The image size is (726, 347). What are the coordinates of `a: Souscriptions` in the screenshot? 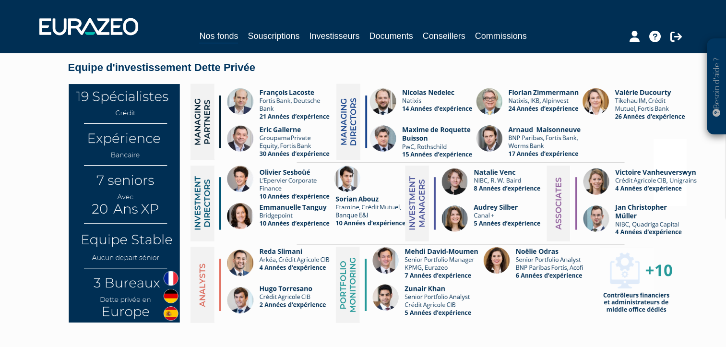 It's located at (274, 36).